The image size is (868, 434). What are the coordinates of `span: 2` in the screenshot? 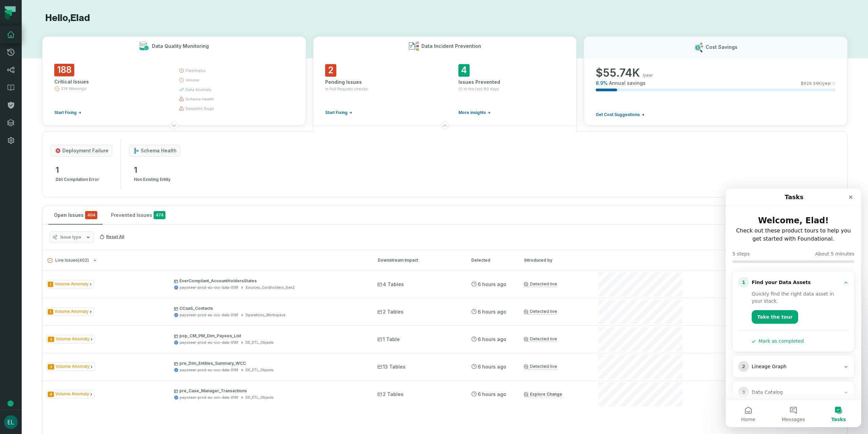 It's located at (331, 70).